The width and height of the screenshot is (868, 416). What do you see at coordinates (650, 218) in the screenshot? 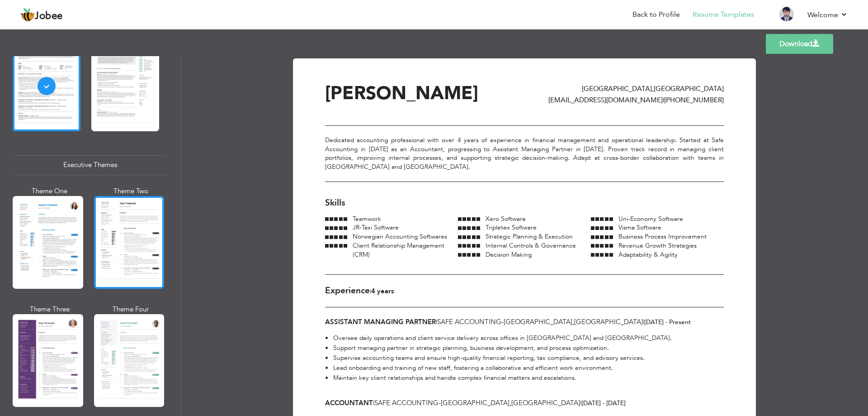
I see `span: Uni-Economy Software` at bounding box center [650, 218].